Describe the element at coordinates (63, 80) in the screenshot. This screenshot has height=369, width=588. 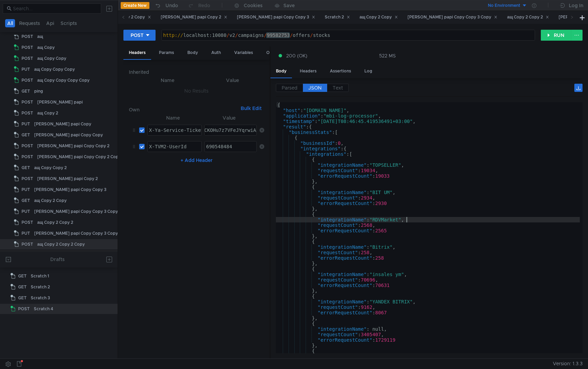
I see `div: ащ Copy Copy Copy Copy` at that location.